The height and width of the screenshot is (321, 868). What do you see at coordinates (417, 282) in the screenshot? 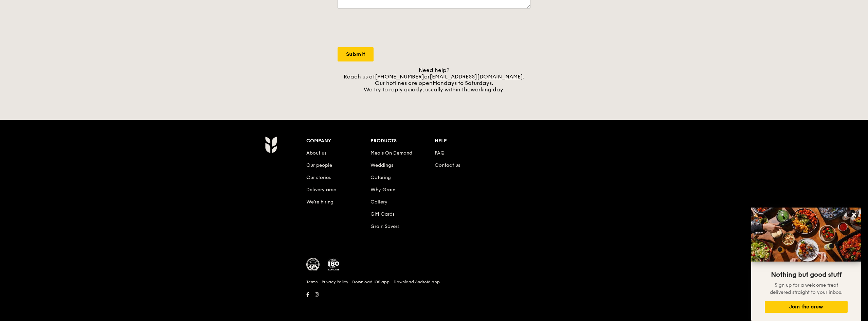
I see `a: Download Android app` at bounding box center [417, 282].